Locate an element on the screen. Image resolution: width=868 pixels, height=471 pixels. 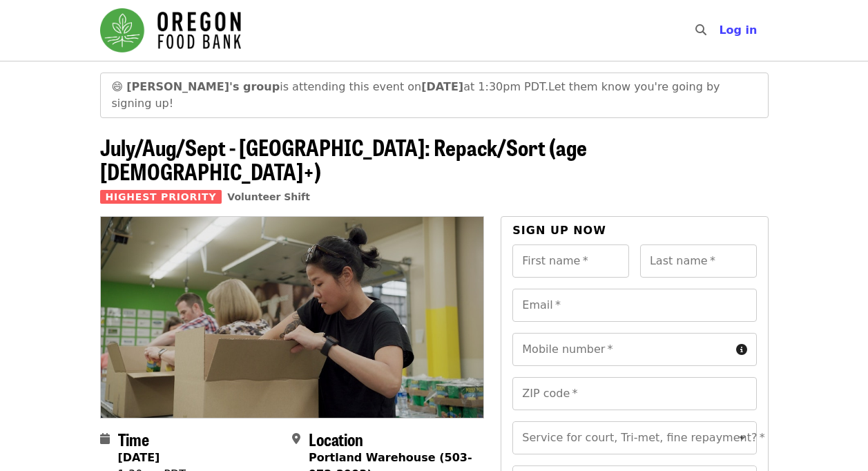
i: calendar icon is located at coordinates (105, 439).